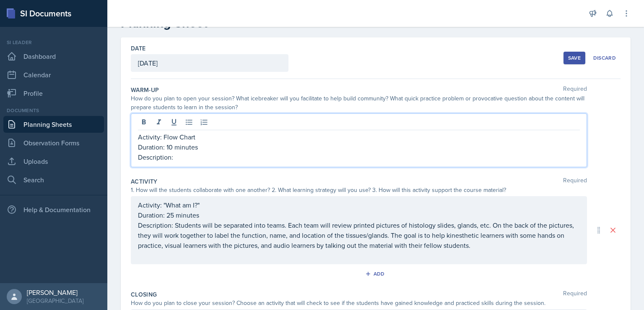 This screenshot has width=644, height=310. Describe the element at coordinates (54, 179) in the screenshot. I see `a: Search` at that location.